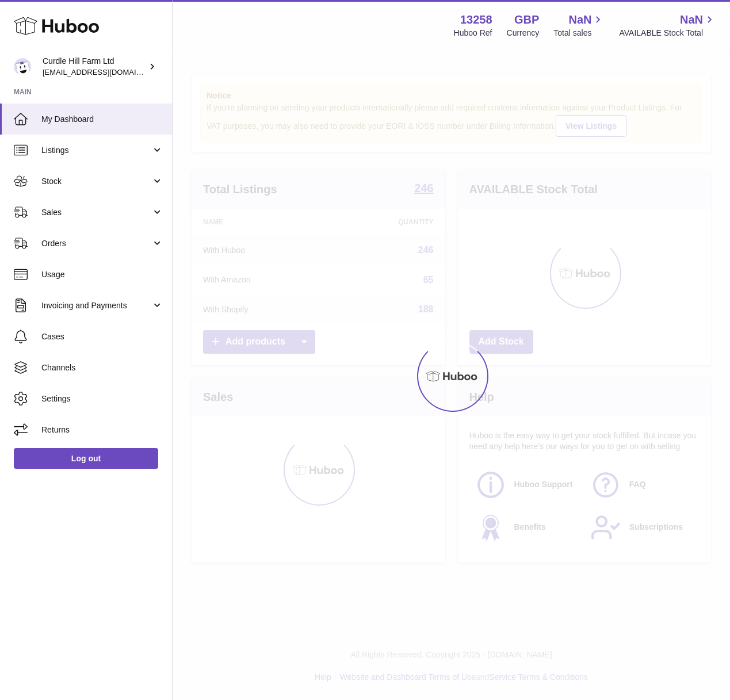 This screenshot has height=700, width=730. Describe the element at coordinates (96, 181) in the screenshot. I see `span: Stock` at that location.